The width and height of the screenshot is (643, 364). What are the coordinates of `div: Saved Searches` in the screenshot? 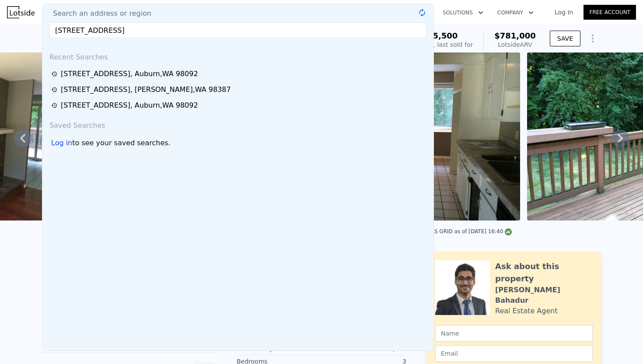 It's located at (238, 124).